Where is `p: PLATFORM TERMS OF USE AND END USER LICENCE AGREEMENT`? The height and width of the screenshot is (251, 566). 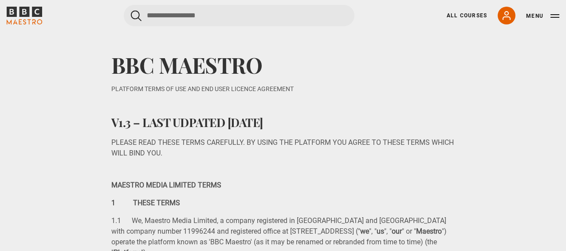
p: PLATFORM TERMS OF USE AND END USER LICENCE AGREEMENT is located at coordinates (283, 89).